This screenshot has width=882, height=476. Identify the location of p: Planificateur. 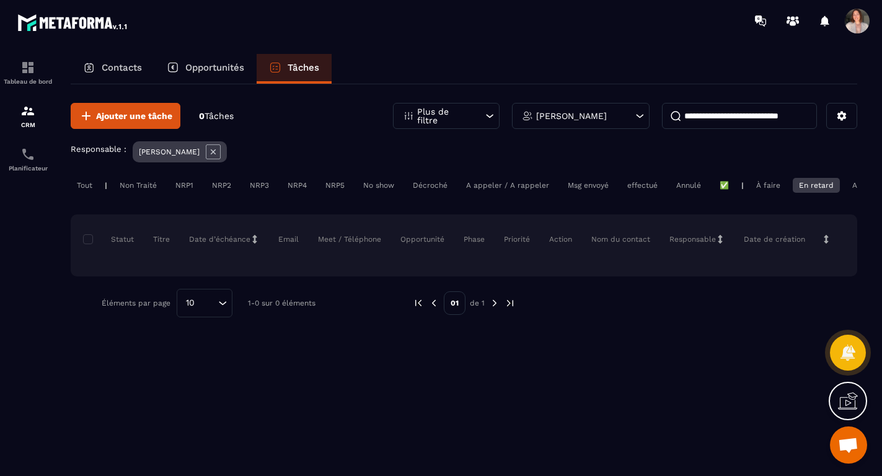
(28, 168).